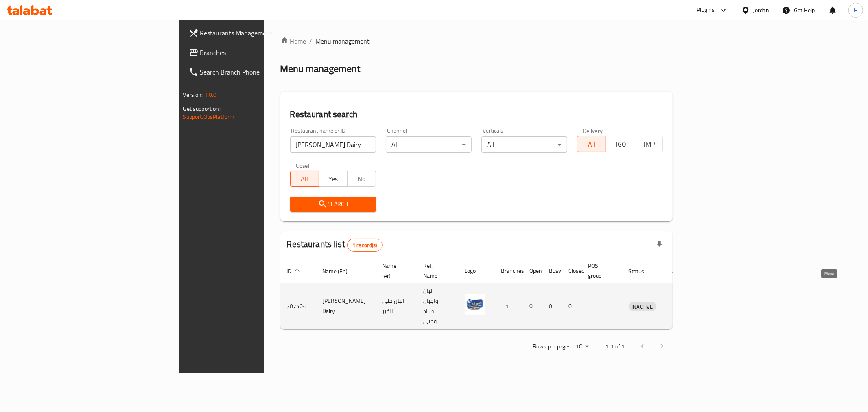  I want to click on th: Branches, so click(509, 271).